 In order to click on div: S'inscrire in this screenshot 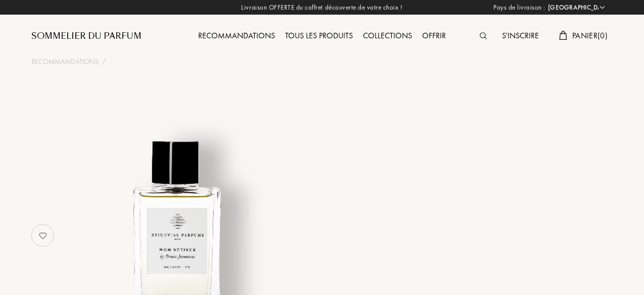, I will do `click(520, 37)`.